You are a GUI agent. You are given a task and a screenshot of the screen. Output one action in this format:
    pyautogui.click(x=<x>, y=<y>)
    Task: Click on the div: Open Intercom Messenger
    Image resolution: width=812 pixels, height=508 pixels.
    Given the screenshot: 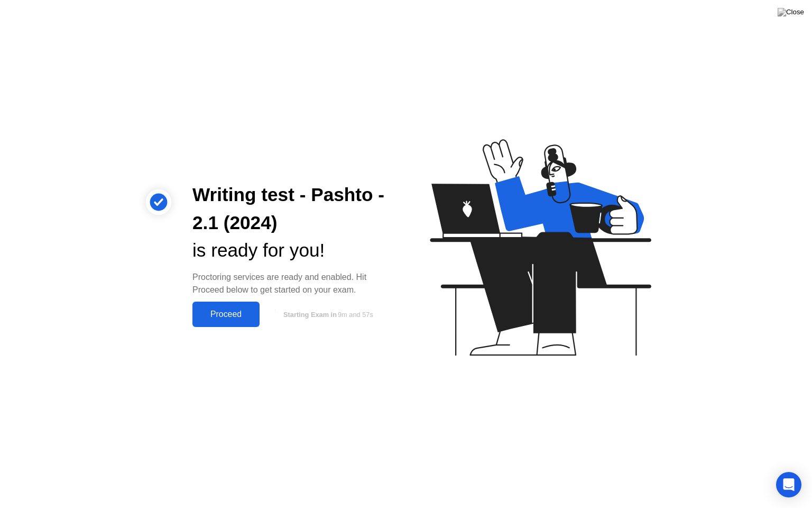 What is the action you would take?
    pyautogui.click(x=789, y=485)
    